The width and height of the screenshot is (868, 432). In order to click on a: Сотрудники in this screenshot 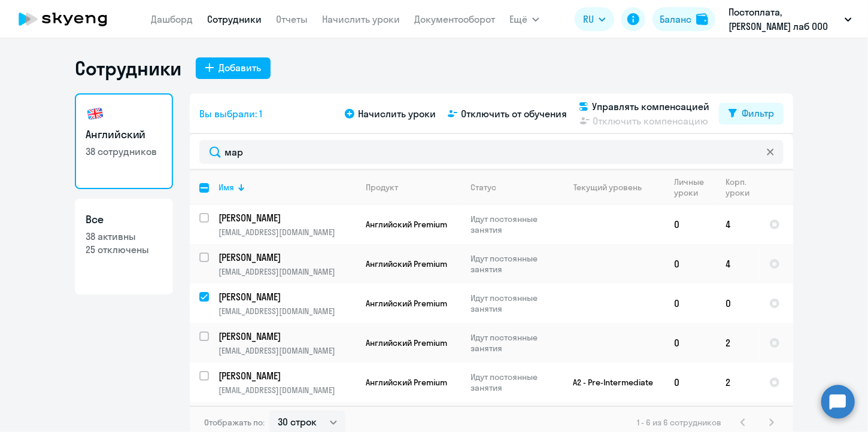, I will do `click(234, 19)`.